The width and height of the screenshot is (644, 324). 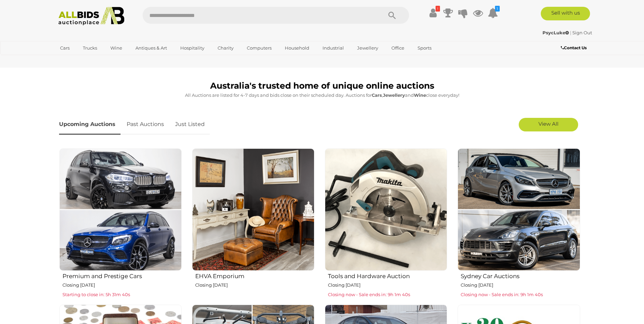 I want to click on a: View All, so click(x=548, y=125).